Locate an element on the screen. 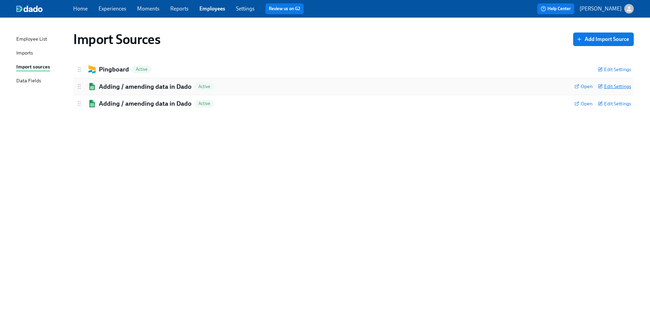 The height and width of the screenshot is (336, 650). img: dado is located at coordinates (29, 9).